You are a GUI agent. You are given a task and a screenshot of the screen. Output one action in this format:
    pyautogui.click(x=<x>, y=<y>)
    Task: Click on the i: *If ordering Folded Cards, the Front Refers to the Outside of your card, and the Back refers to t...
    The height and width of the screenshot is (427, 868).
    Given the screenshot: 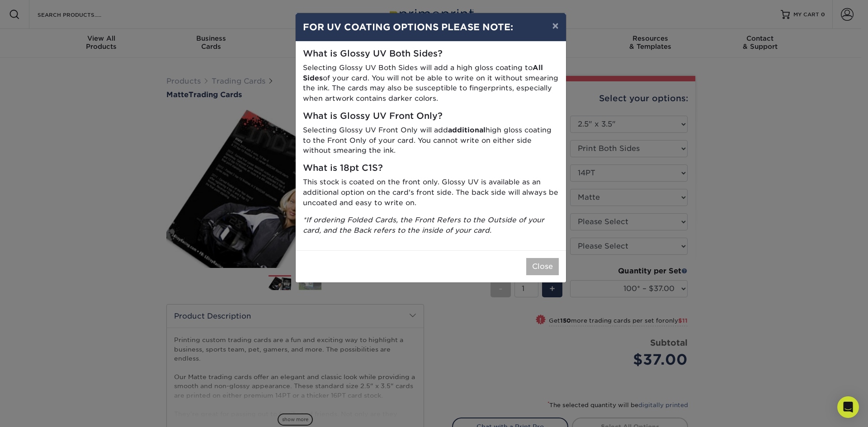 What is the action you would take?
    pyautogui.click(x=423, y=225)
    